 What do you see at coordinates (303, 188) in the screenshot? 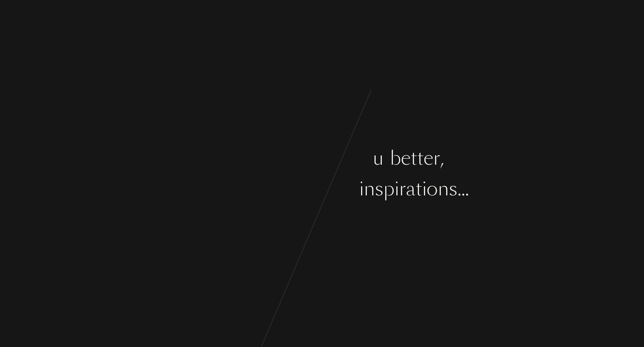
I see `div: d` at bounding box center [303, 188].